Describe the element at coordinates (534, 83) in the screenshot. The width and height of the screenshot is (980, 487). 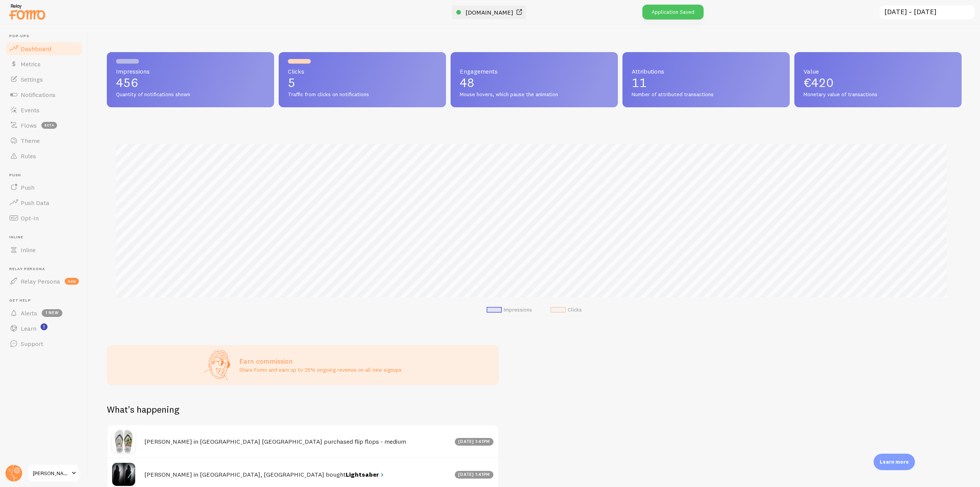
I see `p: 48` at that location.